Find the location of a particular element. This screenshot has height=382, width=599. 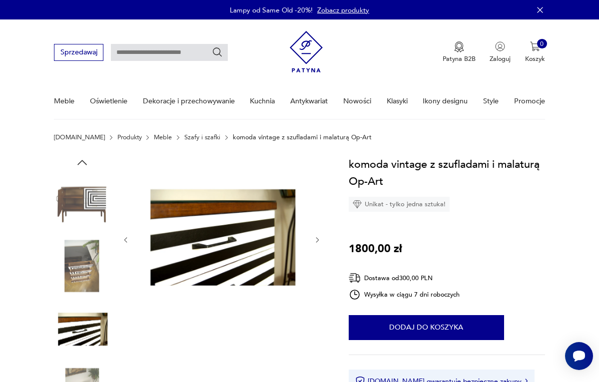

div: Unikat - tylko jedna sztuka! is located at coordinates (399, 204).